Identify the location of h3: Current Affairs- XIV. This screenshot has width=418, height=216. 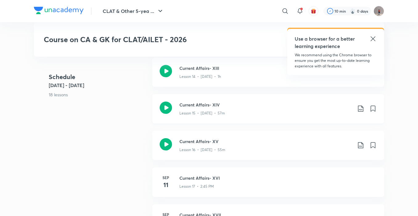
(265, 105).